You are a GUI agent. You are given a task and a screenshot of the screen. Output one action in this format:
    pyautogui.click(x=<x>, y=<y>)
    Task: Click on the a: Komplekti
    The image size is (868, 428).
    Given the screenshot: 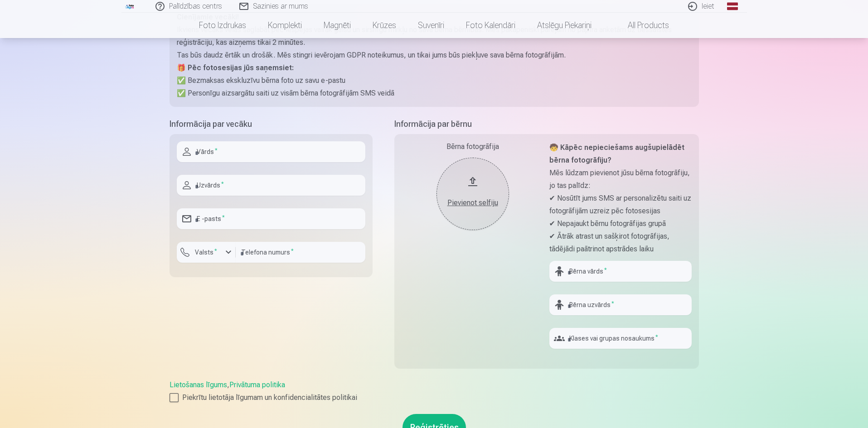 What is the action you would take?
    pyautogui.click(x=285, y=25)
    